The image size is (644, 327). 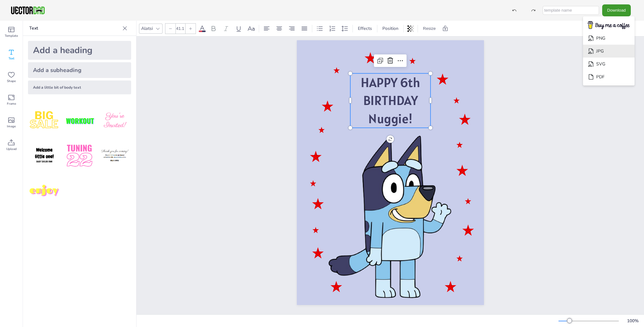 What do you see at coordinates (633, 321) in the screenshot?
I see `div: 100 %` at bounding box center [633, 321].